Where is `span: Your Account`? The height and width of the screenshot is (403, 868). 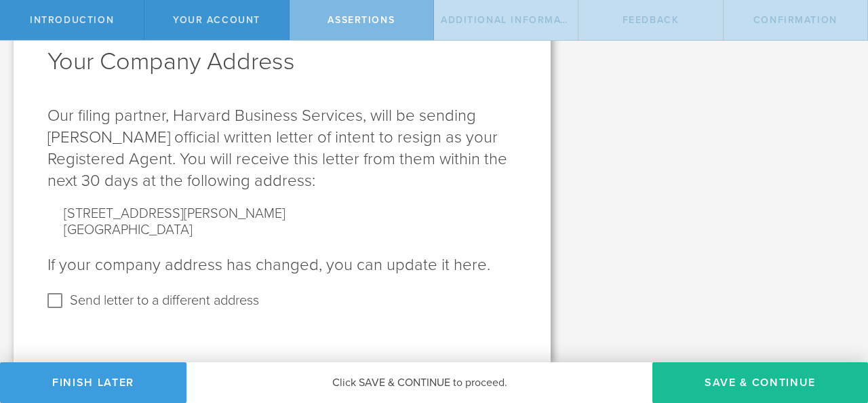 span: Your Account is located at coordinates (217, 20).